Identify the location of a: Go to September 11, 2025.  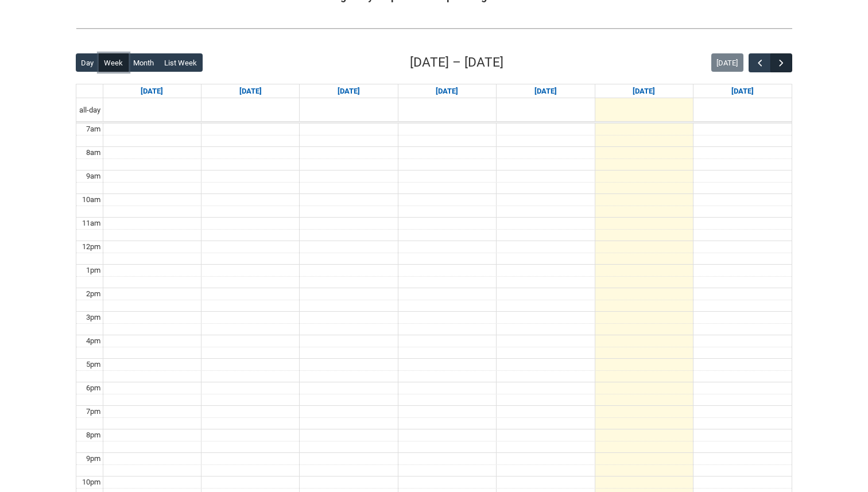
(546, 91).